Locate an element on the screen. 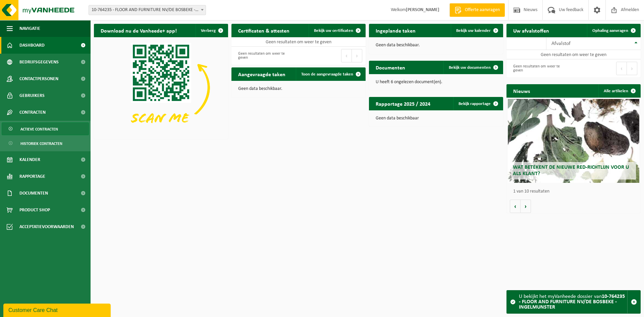 The width and height of the screenshot is (644, 317). span: Ophaling aanvragen is located at coordinates (610, 31).